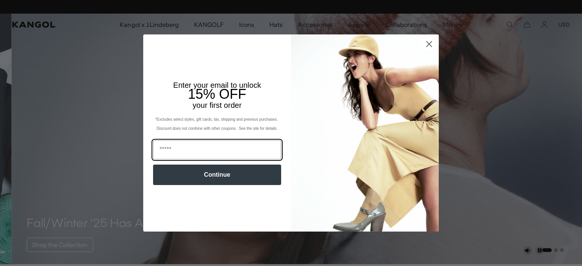  I want to click on span: *Excludes select styles, gift cards, tax, shipping and previous purchases. Discount does not comb..., so click(217, 124).